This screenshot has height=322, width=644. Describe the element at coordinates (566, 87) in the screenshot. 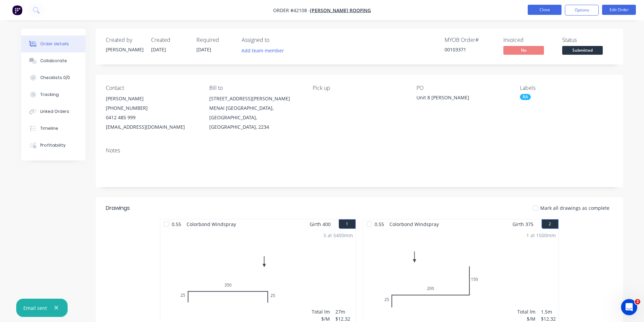

I see `div: Labels` at that location.